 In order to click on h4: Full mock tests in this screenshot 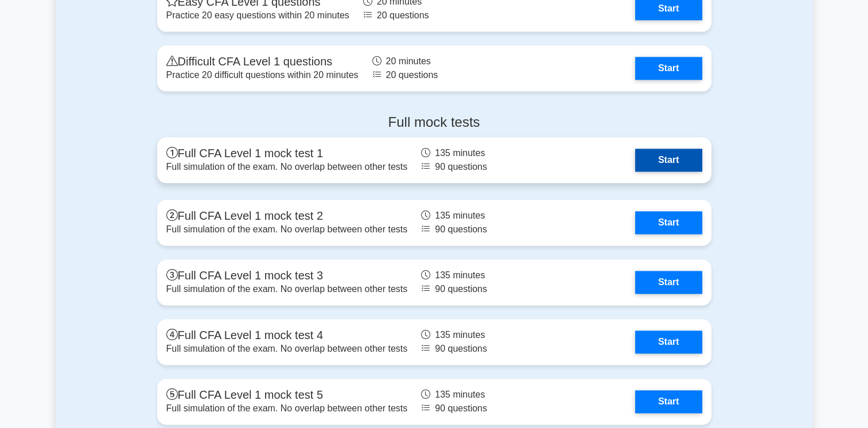, I will do `click(434, 122)`.